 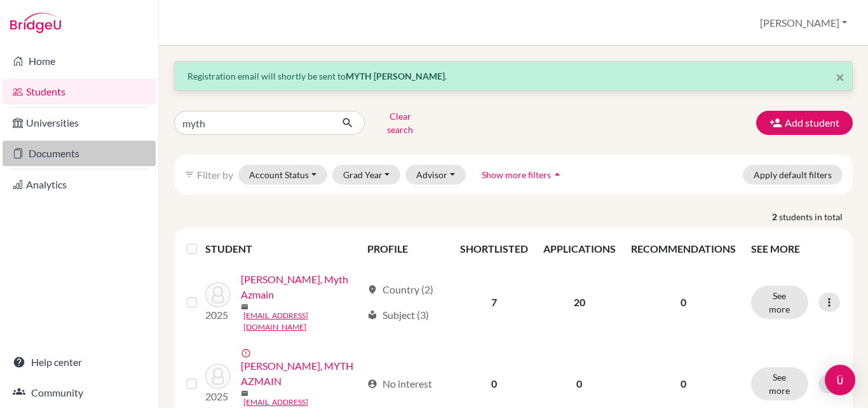 What do you see at coordinates (400, 289) in the screenshot?
I see `div: Country (2)` at bounding box center [400, 289].